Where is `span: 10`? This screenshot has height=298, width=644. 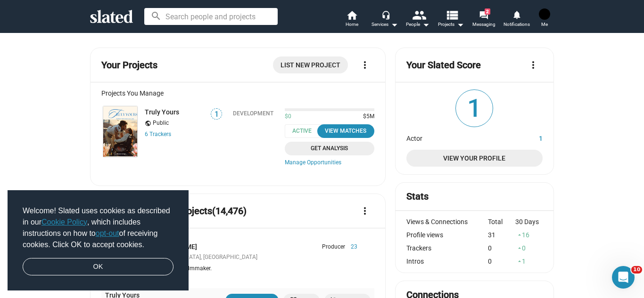
span: 10 is located at coordinates (636, 270).